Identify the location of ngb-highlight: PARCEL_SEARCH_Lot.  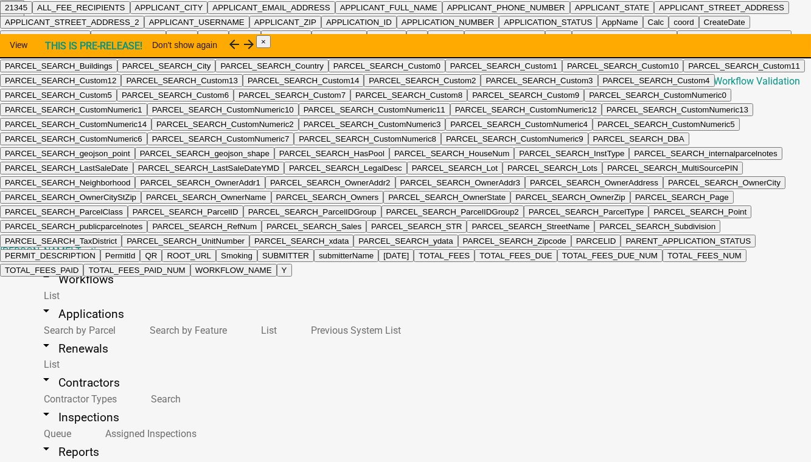
(454, 168).